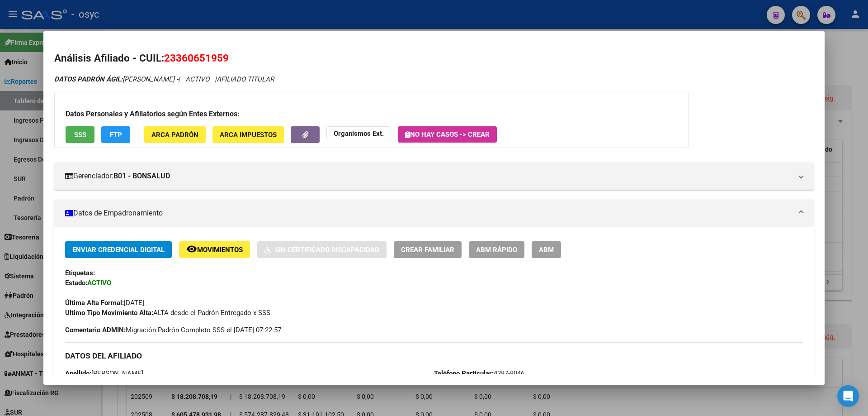  What do you see at coordinates (141, 176) in the screenshot?
I see `strong: B01 - BONSALUD` at bounding box center [141, 176].